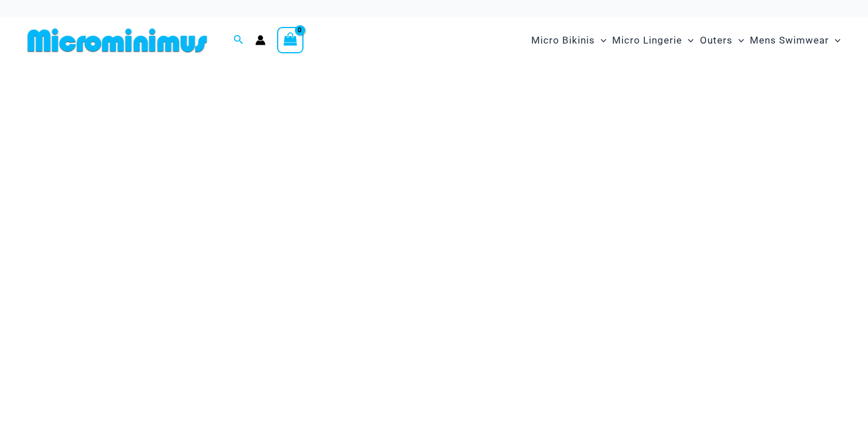 This screenshot has height=423, width=868. Describe the element at coordinates (569, 40) in the screenshot. I see `a: Micro BikinisMenu ToggleMenu Toggle` at that location.